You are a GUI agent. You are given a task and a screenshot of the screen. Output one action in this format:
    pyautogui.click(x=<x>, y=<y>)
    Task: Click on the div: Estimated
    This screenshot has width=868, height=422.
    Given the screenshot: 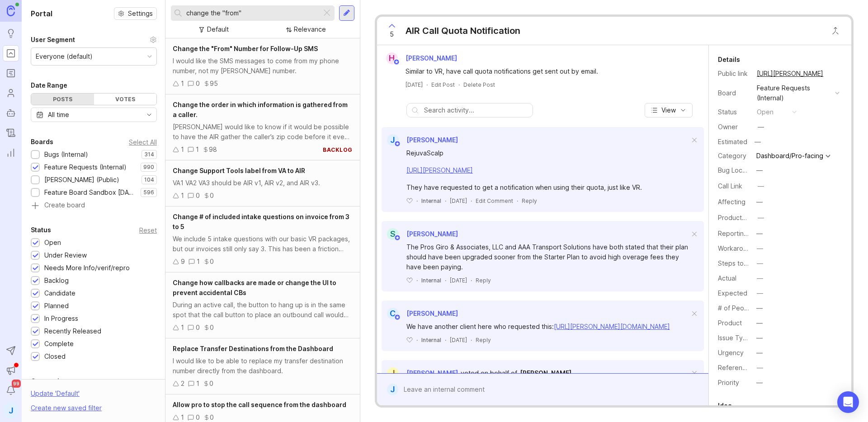 What is the action you would take?
    pyautogui.click(x=732, y=142)
    